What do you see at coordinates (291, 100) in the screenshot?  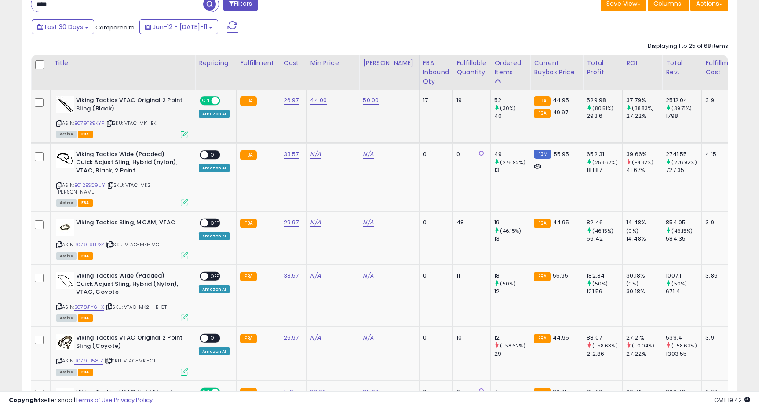 I see `a: 26.97` at bounding box center [291, 100].